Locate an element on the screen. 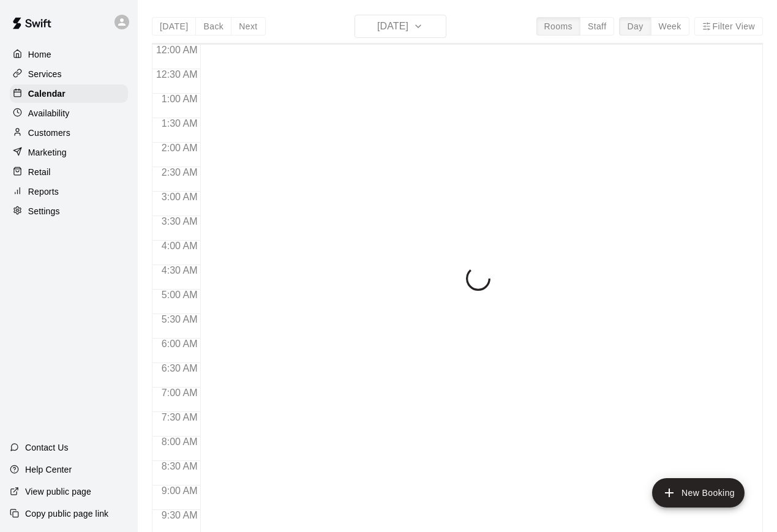 The image size is (777, 532). span: 7:30 AM is located at coordinates (180, 417).